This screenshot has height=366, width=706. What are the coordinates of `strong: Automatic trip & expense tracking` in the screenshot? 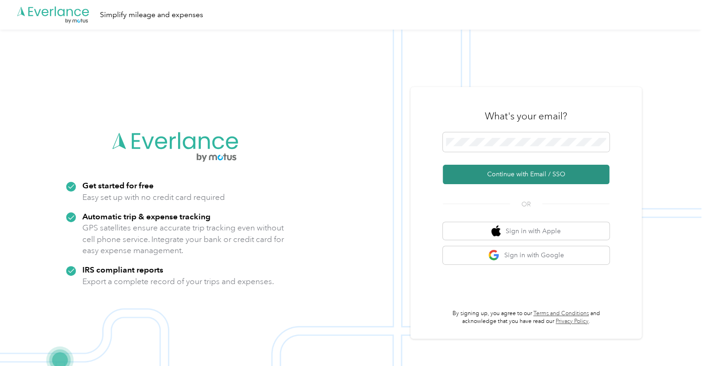 It's located at (146, 216).